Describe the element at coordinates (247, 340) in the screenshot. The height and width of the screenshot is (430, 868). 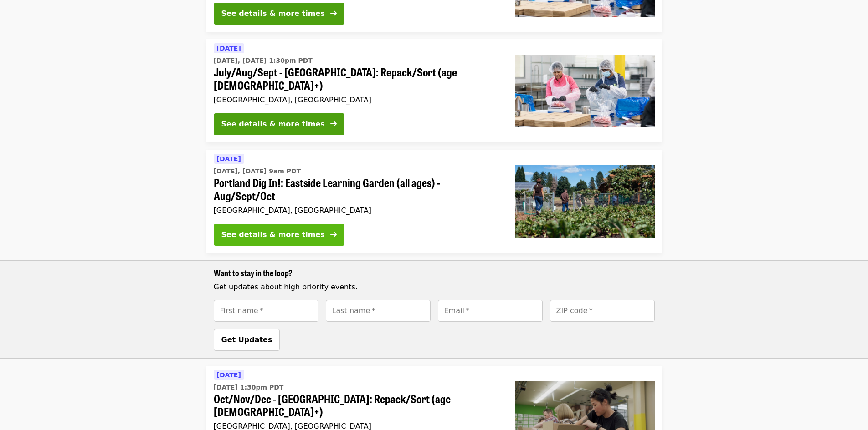
I see `button: Get Updates` at that location.